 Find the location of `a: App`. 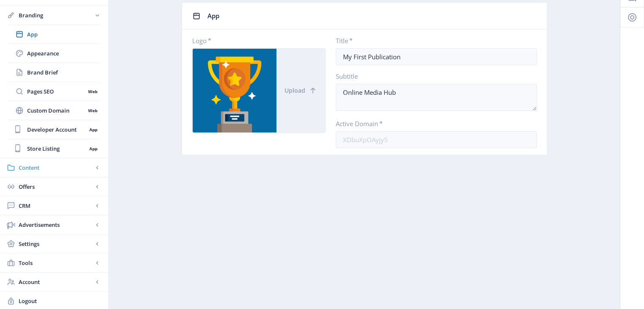

a: App is located at coordinates (54, 34).